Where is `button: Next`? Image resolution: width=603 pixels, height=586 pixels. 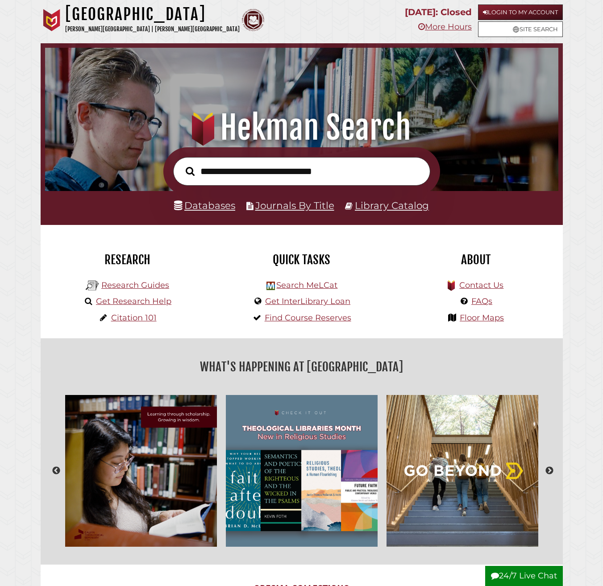 button: Next is located at coordinates (550, 471).